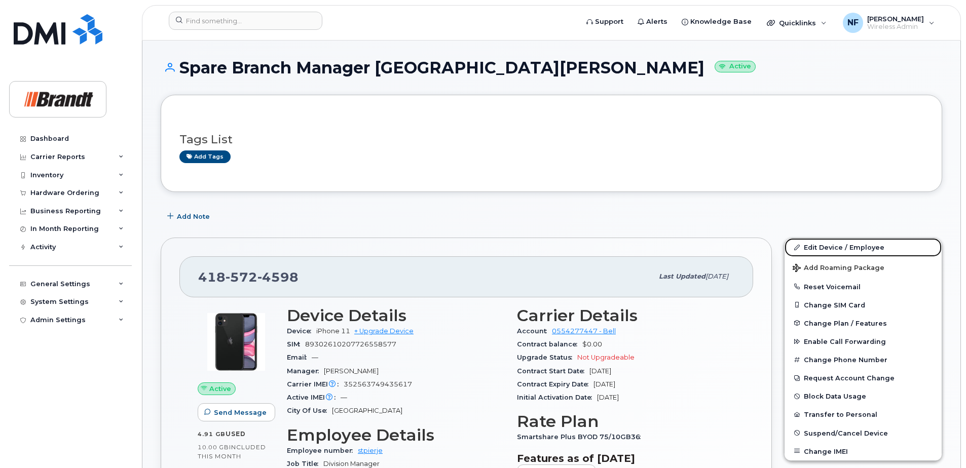  Describe the element at coordinates (213, 448) in the screenshot. I see `span: 10.00 GB` at that location.